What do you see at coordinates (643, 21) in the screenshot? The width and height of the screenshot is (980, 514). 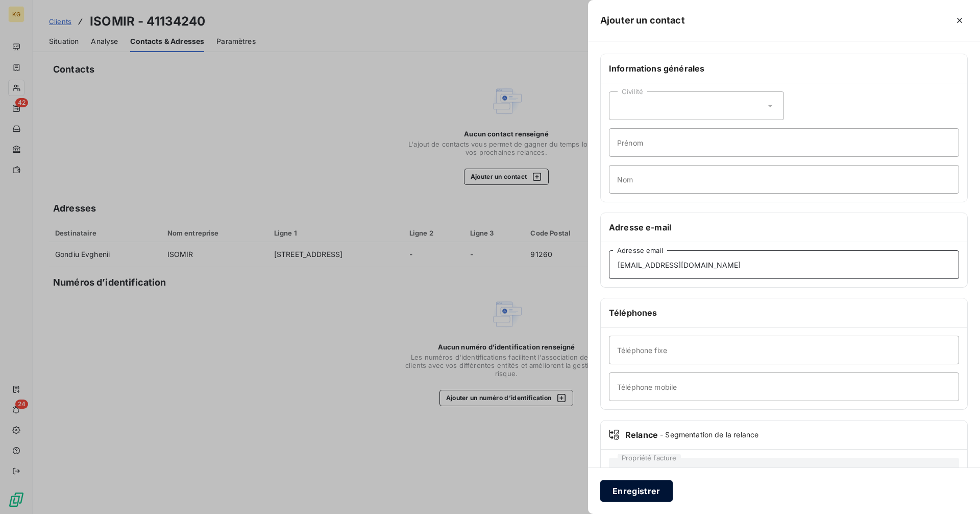 I see `h5: Ajouter un contact` at bounding box center [643, 21].